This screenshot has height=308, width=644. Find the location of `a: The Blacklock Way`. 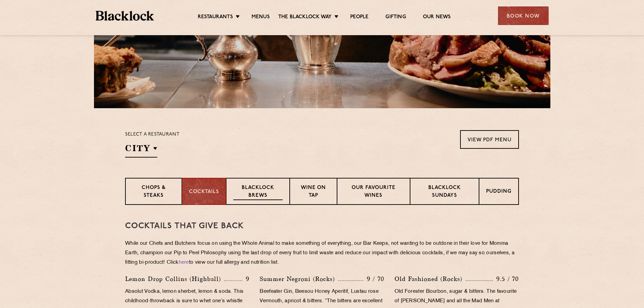

a: The Blacklock Way is located at coordinates (305, 17).